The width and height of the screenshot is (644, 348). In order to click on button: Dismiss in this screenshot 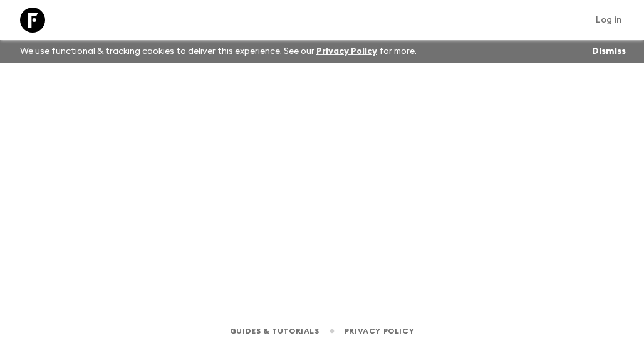, I will do `click(609, 51)`.